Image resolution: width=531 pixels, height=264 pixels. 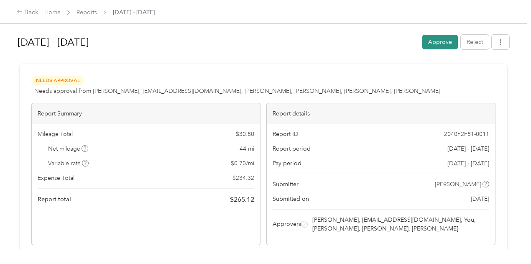 I want to click on span: Submitted on, so click(x=290, y=198).